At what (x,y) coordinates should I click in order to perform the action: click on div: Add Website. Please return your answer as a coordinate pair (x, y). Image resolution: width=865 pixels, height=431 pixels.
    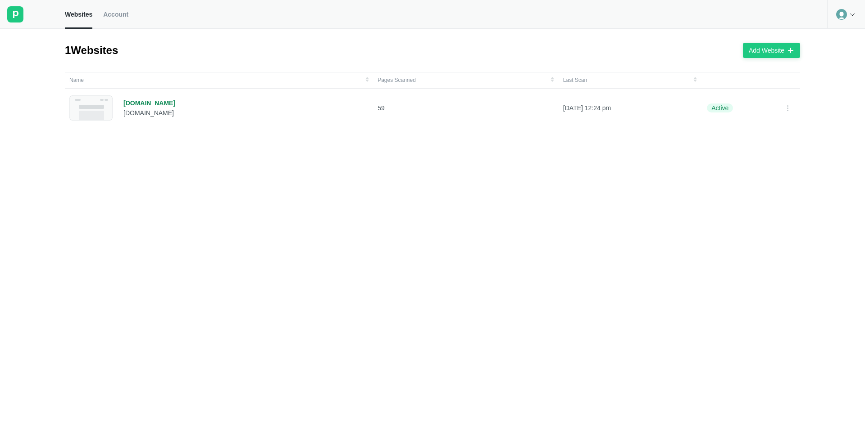
    Looking at the image, I should click on (766, 50).